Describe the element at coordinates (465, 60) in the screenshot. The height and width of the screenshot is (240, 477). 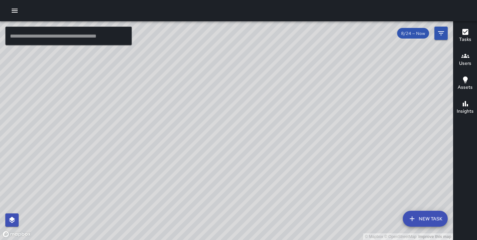
I see `button: Users` at that location.